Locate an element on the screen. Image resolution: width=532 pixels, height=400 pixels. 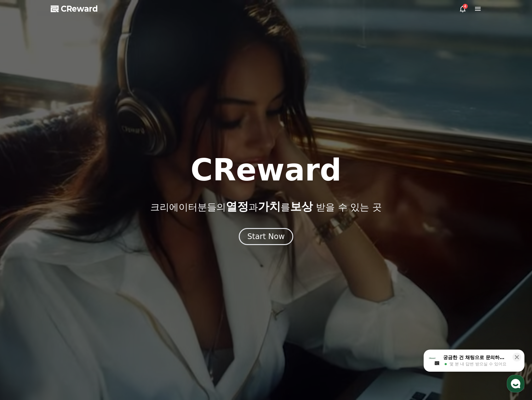
span: 설정 is located at coordinates (101, 211).